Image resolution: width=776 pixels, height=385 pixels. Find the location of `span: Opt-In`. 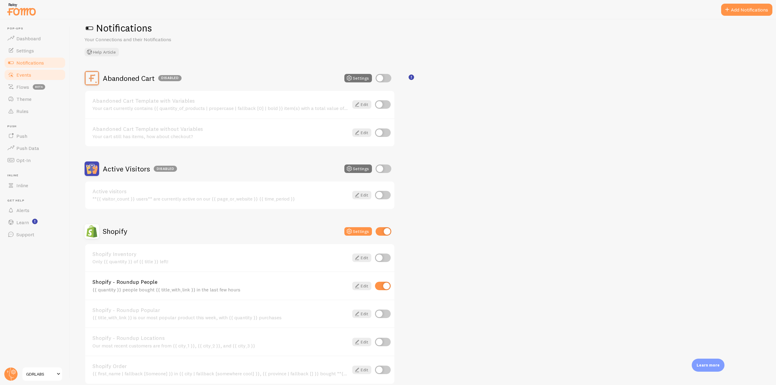

span: Opt-In is located at coordinates (23, 160).